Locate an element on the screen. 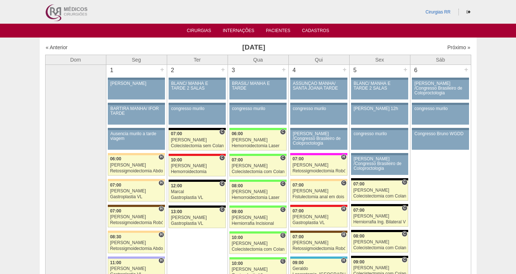 This screenshot has height=274, width=516. a: ASSUNÇÃO MANHÃ/ SANTA JOANA TARDE is located at coordinates (318, 90).